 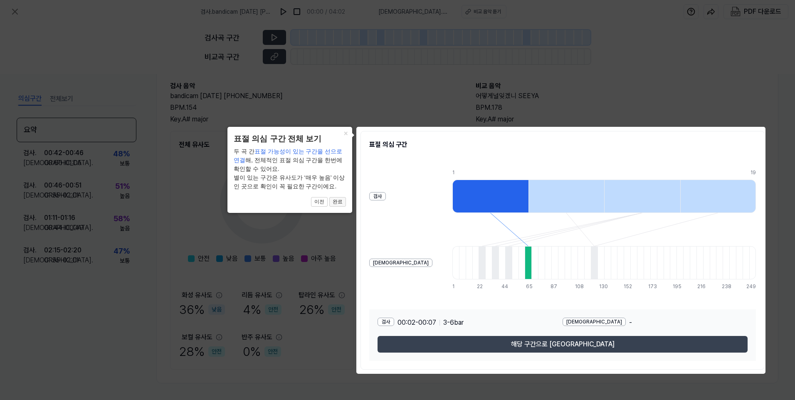 I want to click on div: 130, so click(x=603, y=287).